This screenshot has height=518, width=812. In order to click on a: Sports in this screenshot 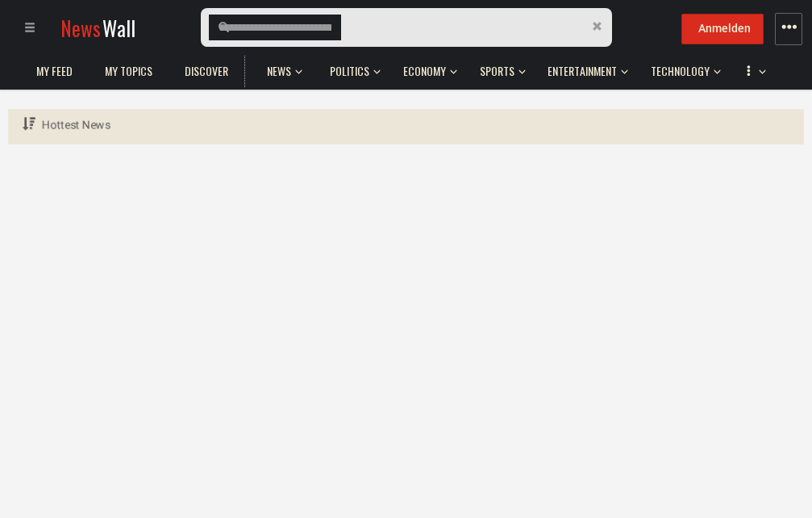, I will do `click(497, 71)`.